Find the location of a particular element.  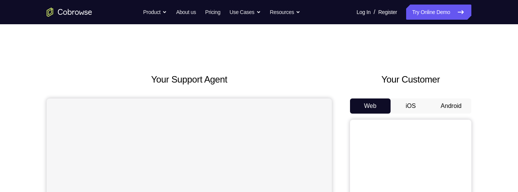

a: Pricing is located at coordinates (213, 12).